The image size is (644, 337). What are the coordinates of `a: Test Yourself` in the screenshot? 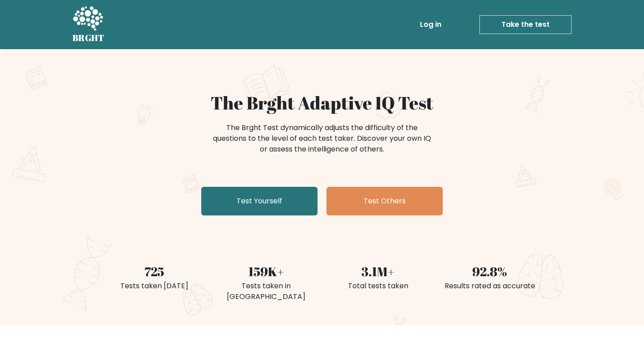 It's located at (259, 201).